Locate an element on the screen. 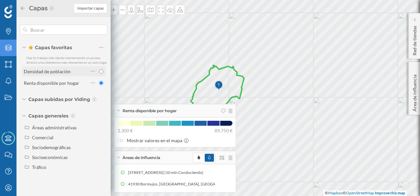 The width and height of the screenshot is (420, 196). a: OpenStreetMap is located at coordinates (360, 193).